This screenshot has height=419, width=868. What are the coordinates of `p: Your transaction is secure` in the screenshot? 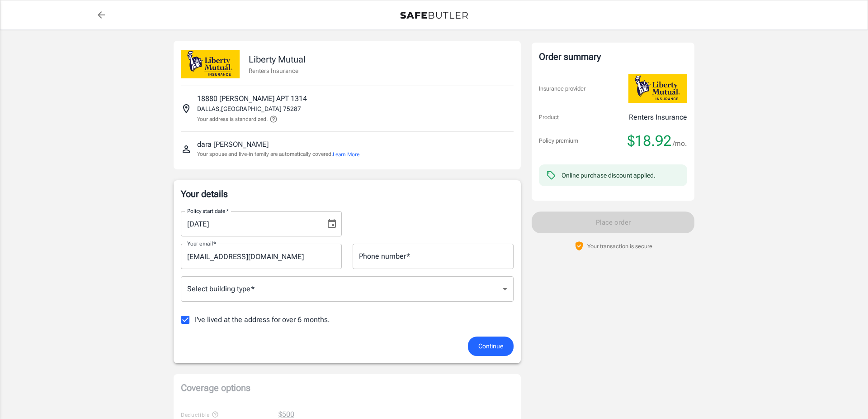 It's located at (620, 246).